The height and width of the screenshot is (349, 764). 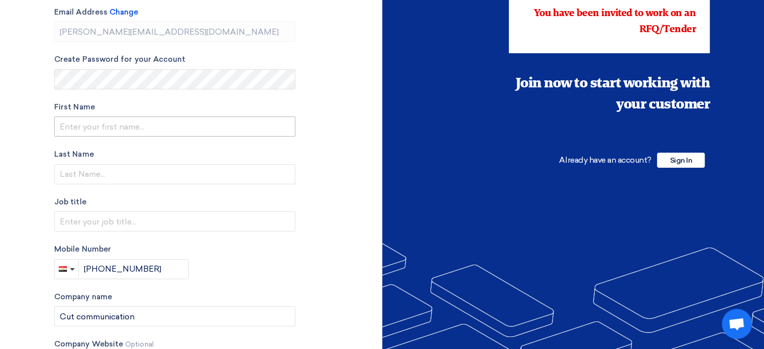 What do you see at coordinates (175, 154) in the screenshot?
I see `label: Last Name` at bounding box center [175, 154].